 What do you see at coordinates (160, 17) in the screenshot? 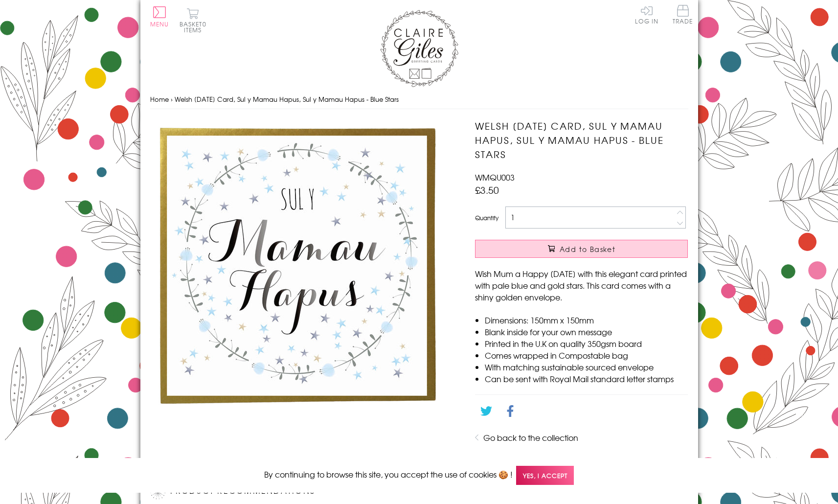
I see `button: Menu` at bounding box center [160, 17].